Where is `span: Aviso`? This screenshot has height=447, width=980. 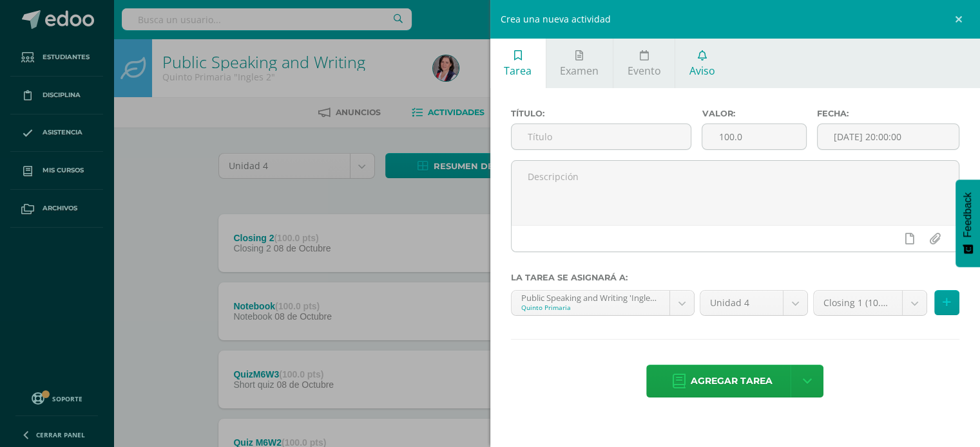 span: Aviso is located at coordinates (702, 71).